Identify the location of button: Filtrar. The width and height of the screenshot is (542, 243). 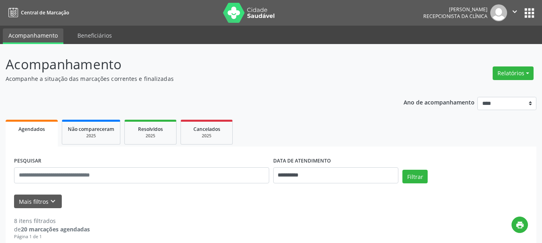
(415, 177).